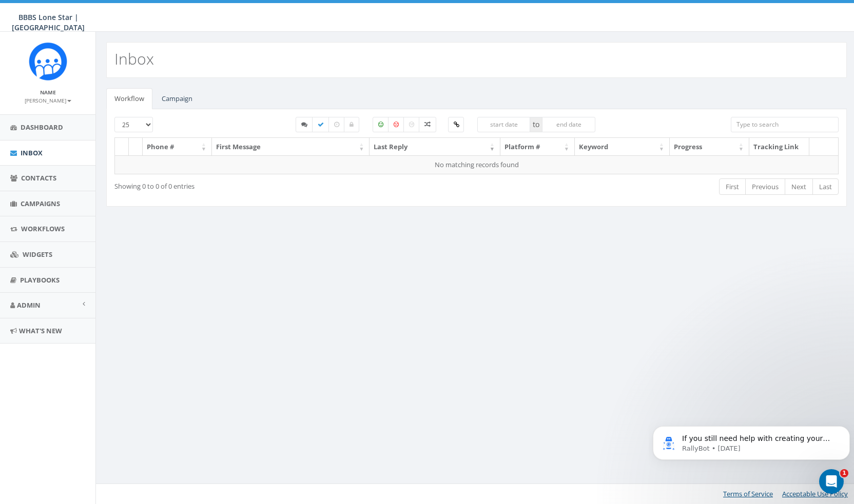  Describe the element at coordinates (477, 164) in the screenshot. I see `td: No matching records found` at that location.